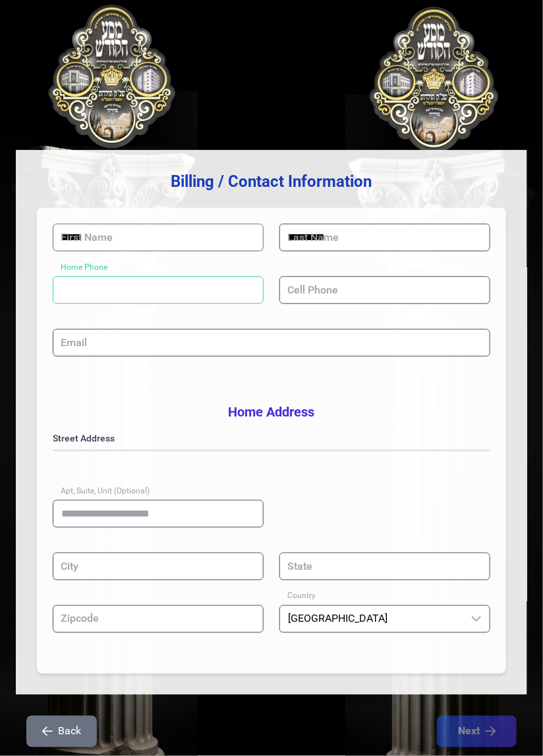  I want to click on label: Street Address, so click(271, 438).